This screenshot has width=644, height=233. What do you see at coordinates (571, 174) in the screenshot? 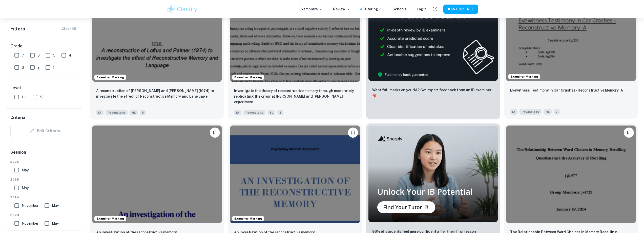
I see `img: Psychology IA example thumbnail: The Relationship Between Word Choices in` at bounding box center [571, 174].